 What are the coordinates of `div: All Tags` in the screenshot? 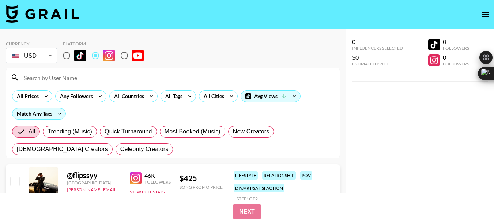 It's located at (172, 96).